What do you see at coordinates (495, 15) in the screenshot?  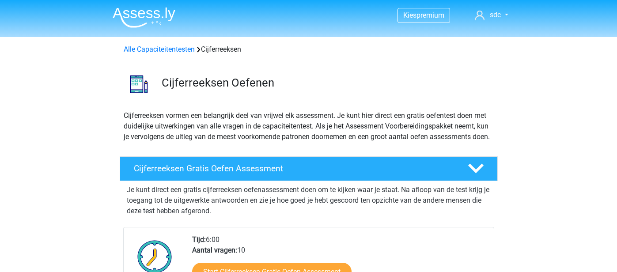 I see `span: sdc` at bounding box center [495, 15].